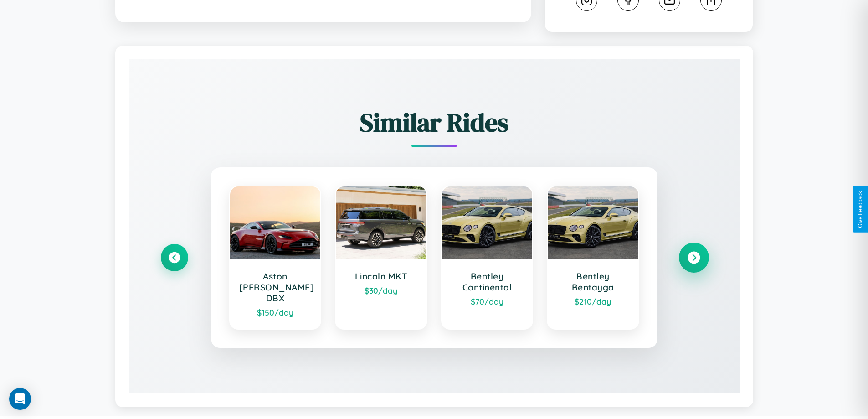 The image size is (868, 419). Describe the element at coordinates (381, 290) in the screenshot. I see `div: $ 30 /day` at that location.